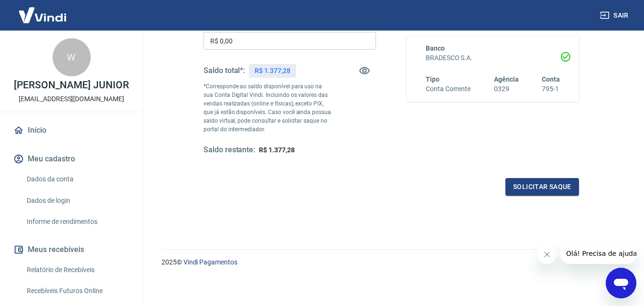 Image resolution: width=644 pixels, height=306 pixels. Describe the element at coordinates (507, 89) in the screenshot. I see `h6: 0329` at that location.